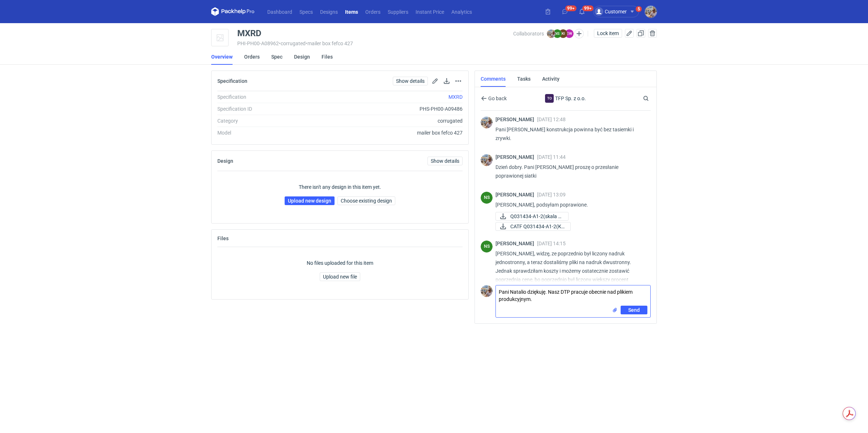  I want to click on a: Dashboard, so click(280, 11).